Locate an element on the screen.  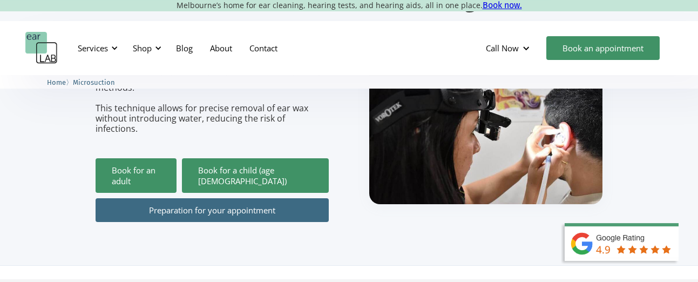
a: Contact is located at coordinates (263, 48).